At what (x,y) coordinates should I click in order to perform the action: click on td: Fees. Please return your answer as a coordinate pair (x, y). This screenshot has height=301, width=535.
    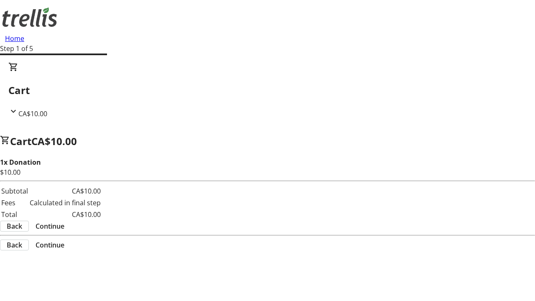
    Looking at the image, I should click on (15, 203).